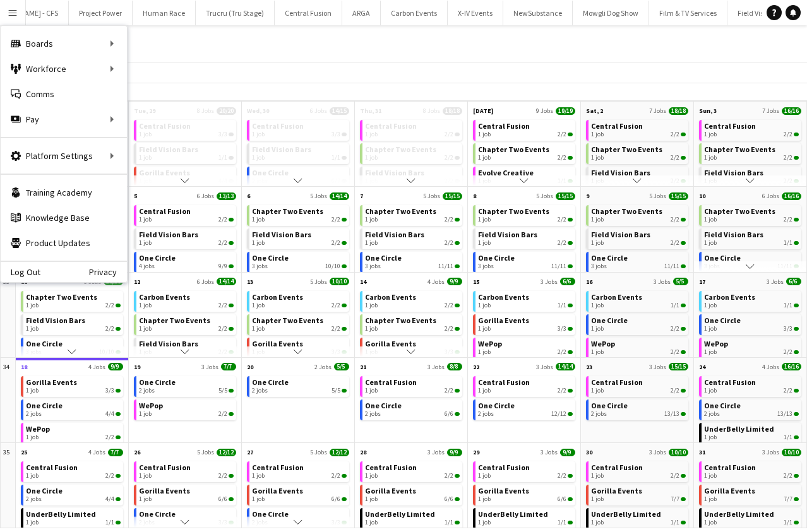 This screenshot has height=532, width=807. What do you see at coordinates (308, 12) in the screenshot?
I see `button: Central Fusion` at bounding box center [308, 12].